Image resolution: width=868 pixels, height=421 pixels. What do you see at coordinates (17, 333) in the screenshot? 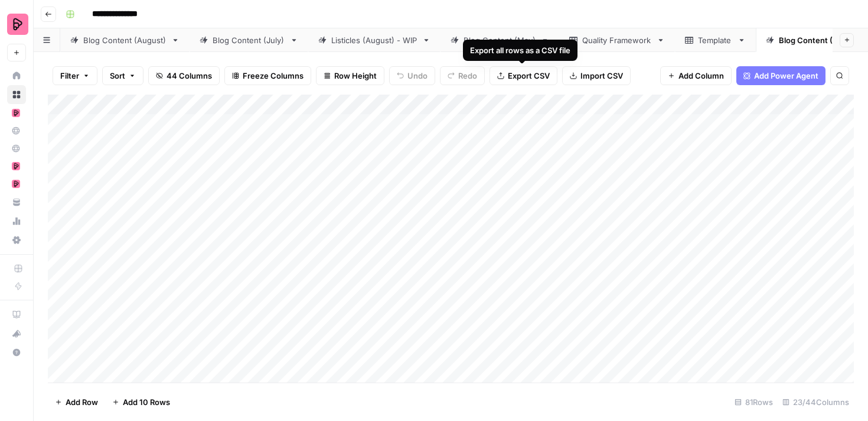
I see `div: What's new?` at bounding box center [17, 333].